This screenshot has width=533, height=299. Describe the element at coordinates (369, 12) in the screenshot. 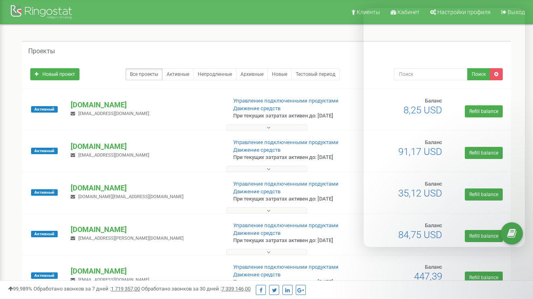

I see `span: Клиенты` at that location.